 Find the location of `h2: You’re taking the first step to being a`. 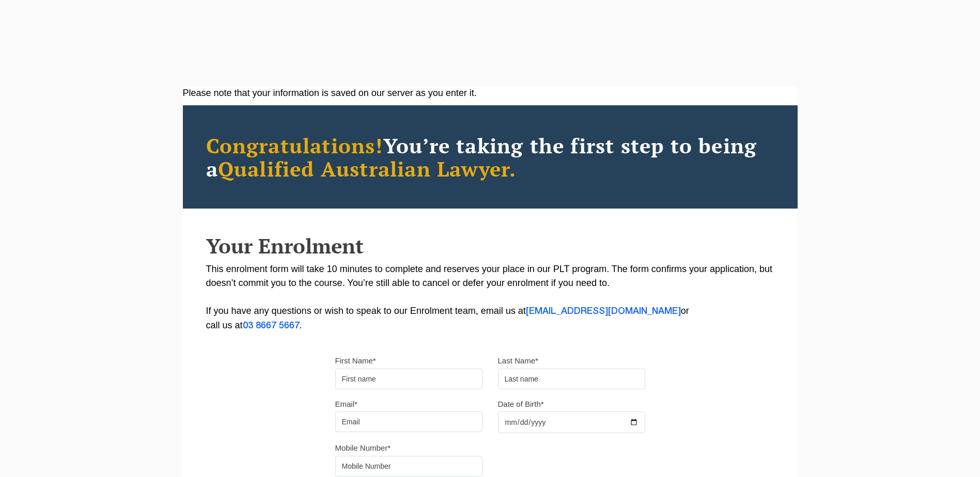

h2: You’re taking the first step to being a is located at coordinates (490, 157).